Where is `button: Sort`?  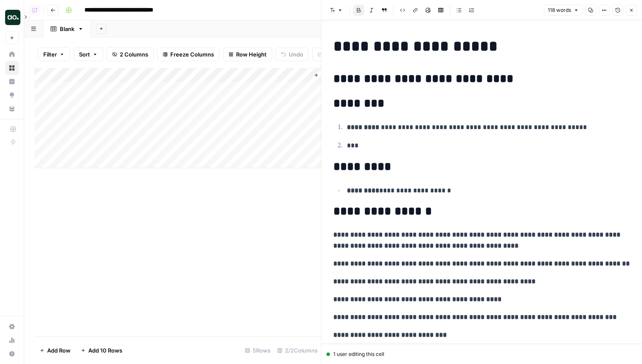
button: Sort is located at coordinates (88, 54).